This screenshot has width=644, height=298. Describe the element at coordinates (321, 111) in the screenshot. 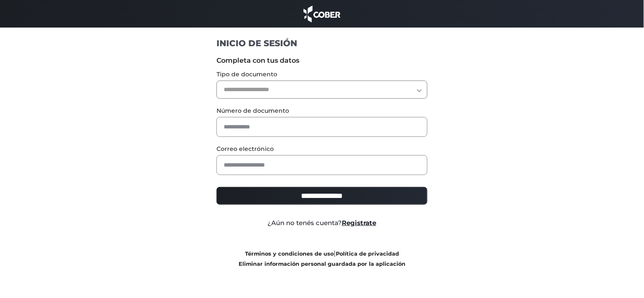

I see `label: Número de documento` at that location.